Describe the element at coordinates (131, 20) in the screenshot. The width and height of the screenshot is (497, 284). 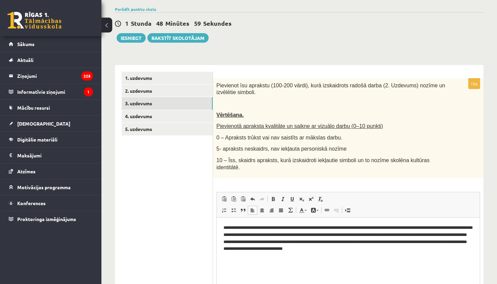
I see `body: Bagātinātā teksta redaktors, wiswyg-editor-user-answer-47433976479500` at that location.